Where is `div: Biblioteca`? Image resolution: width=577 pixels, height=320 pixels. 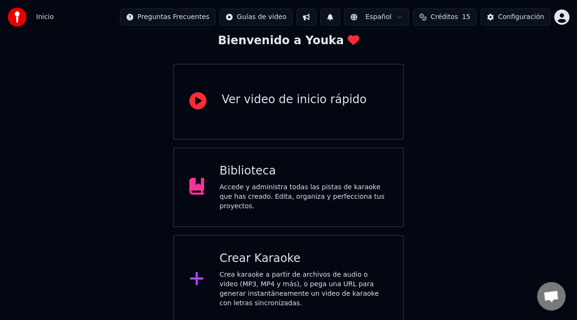
div: Biblioteca is located at coordinates (303, 171).